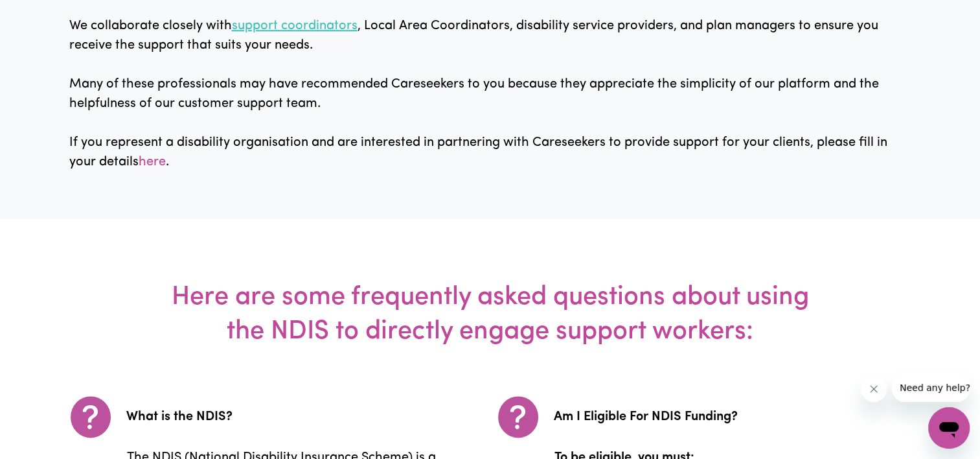 This screenshot has width=980, height=459. I want to click on span: Need any help?, so click(43, 14).